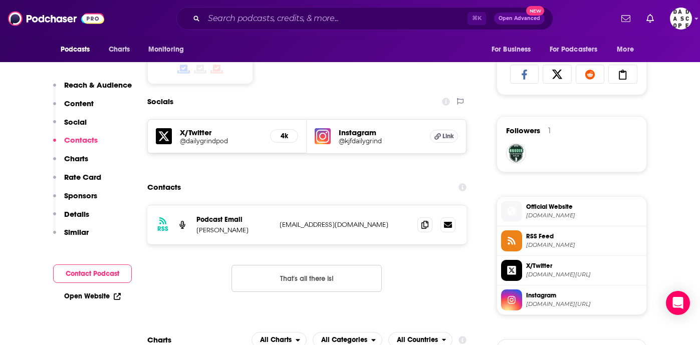  What do you see at coordinates (71, 163) in the screenshot?
I see `button: Charts` at bounding box center [71, 163].